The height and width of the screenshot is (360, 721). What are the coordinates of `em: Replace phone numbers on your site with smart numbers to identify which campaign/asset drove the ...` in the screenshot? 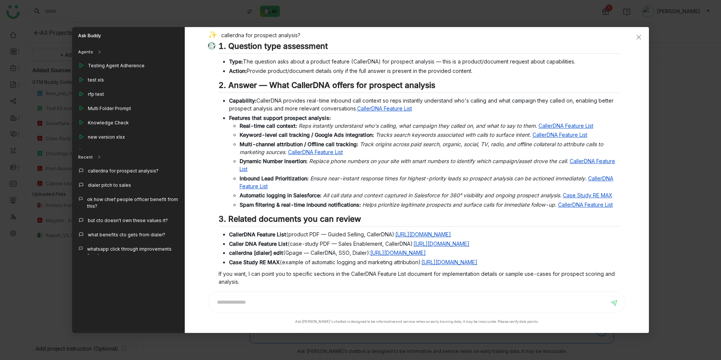 It's located at (438, 161).